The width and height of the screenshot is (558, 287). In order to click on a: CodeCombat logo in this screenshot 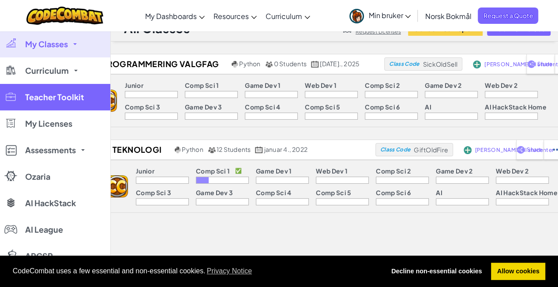, I will do `click(65, 15)`.